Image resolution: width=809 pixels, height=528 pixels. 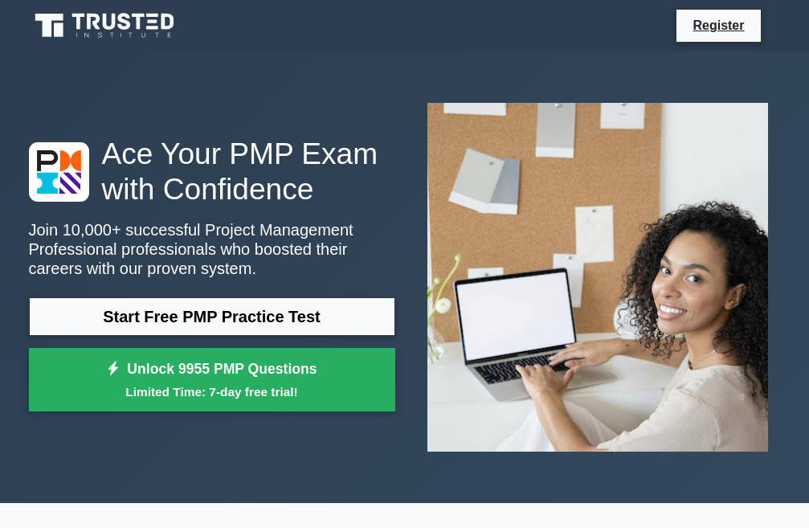 What do you see at coordinates (212, 171) in the screenshot?
I see `h1: Ace Your PMP Exam with Confidence` at bounding box center [212, 171].